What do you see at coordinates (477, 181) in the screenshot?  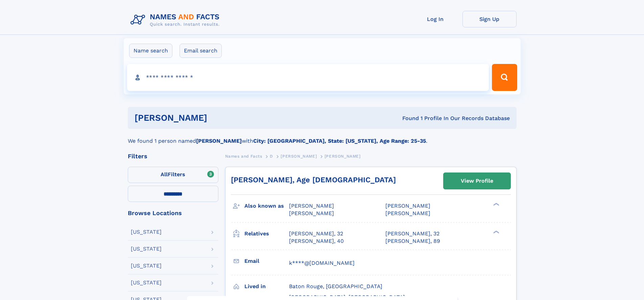 I see `a: View Profile` at bounding box center [477, 181].